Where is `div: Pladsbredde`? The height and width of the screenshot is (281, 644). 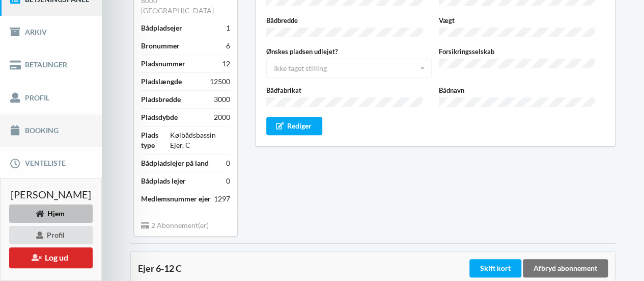 div: Pladsbredde is located at coordinates (161, 100).